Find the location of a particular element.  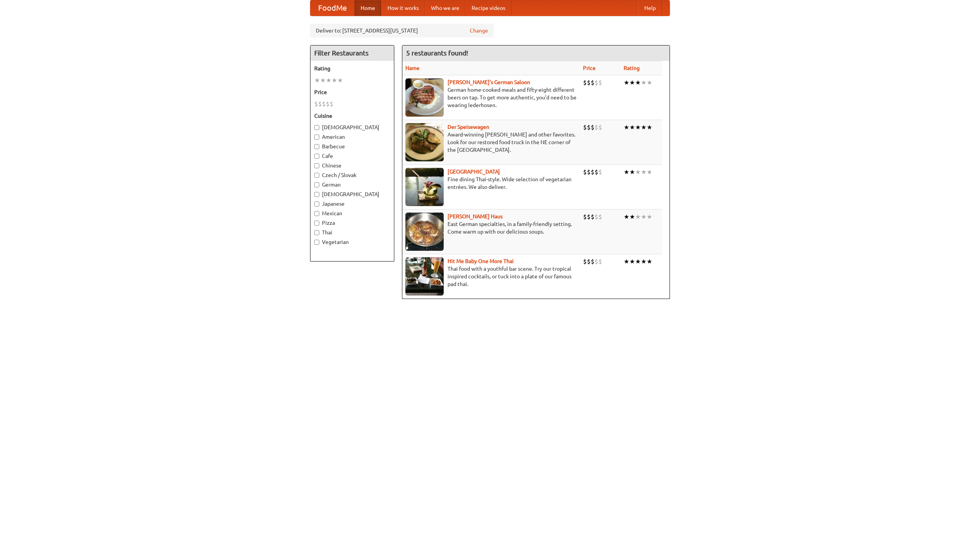

label: German is located at coordinates (352, 185).